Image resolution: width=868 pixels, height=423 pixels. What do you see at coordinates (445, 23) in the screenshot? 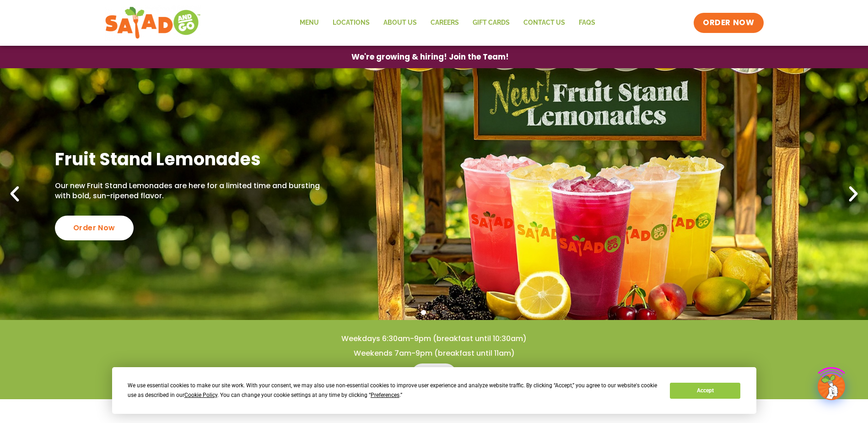
I see `a: Careers` at bounding box center [445, 23].